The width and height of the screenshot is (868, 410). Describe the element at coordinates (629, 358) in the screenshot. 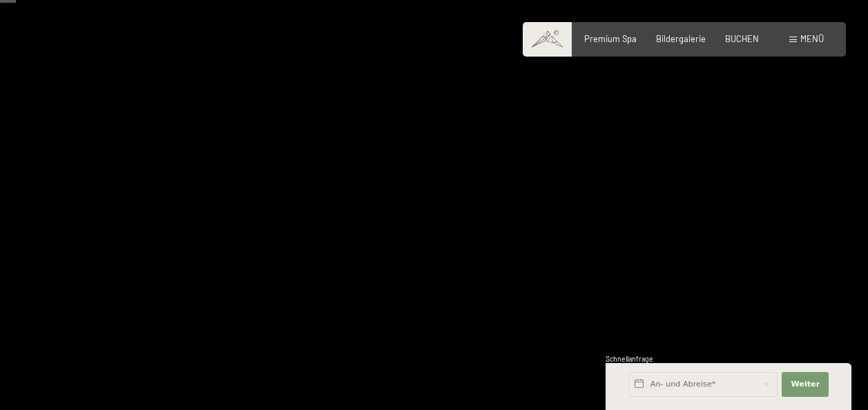

I see `span: Schnellanfrage` at that location.